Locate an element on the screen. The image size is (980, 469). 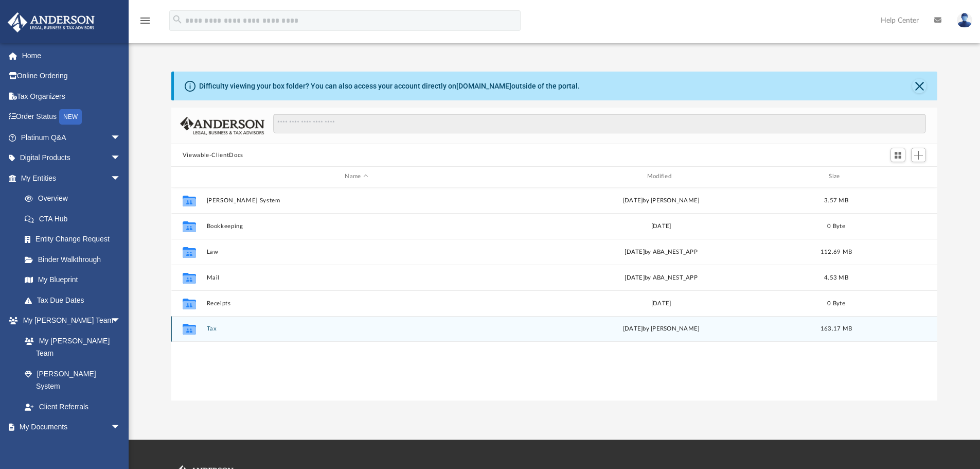
span: 112.69 MB is located at coordinates (836, 251).